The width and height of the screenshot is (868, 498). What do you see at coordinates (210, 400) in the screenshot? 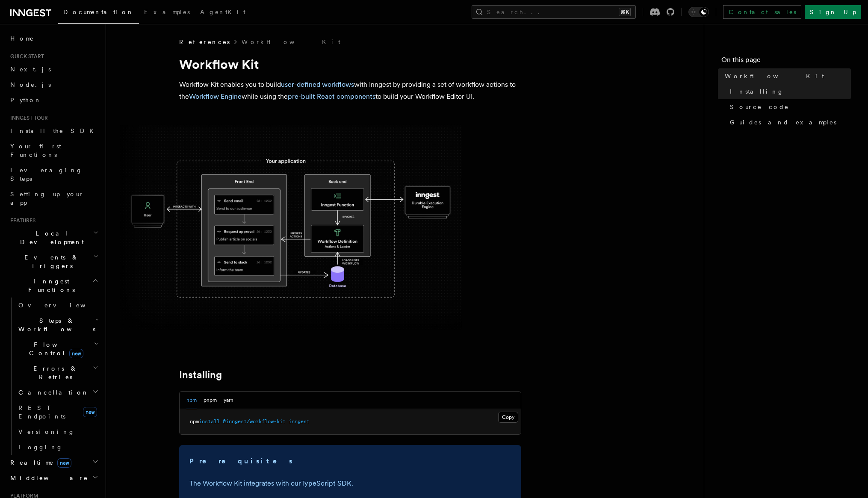
I see `button: pnpm` at bounding box center [210, 400].